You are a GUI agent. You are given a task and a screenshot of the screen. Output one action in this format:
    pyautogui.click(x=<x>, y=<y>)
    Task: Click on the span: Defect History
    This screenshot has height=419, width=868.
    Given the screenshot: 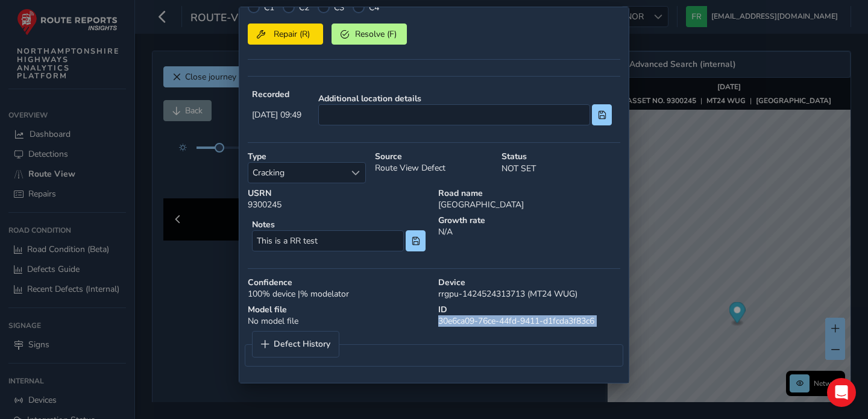 What is the action you would take?
    pyautogui.click(x=302, y=345)
    